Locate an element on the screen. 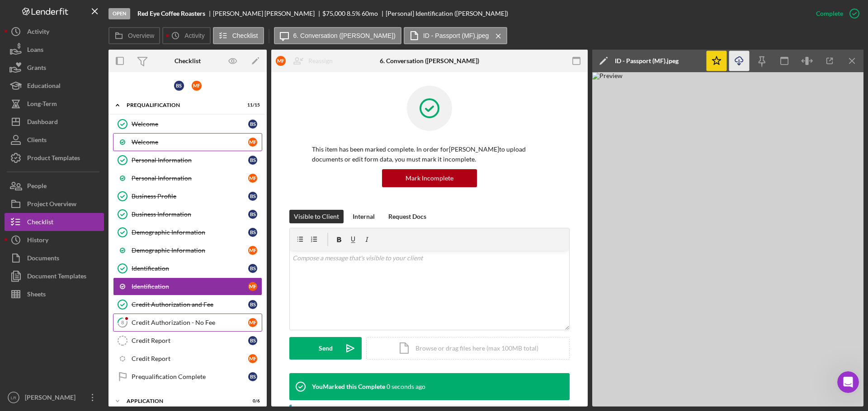 This screenshot has width=868, height=411. div: Visible to Client is located at coordinates (317, 216).